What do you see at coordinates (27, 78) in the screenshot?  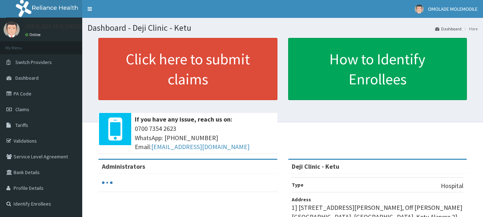 I see `span: Dashboard` at bounding box center [27, 78].